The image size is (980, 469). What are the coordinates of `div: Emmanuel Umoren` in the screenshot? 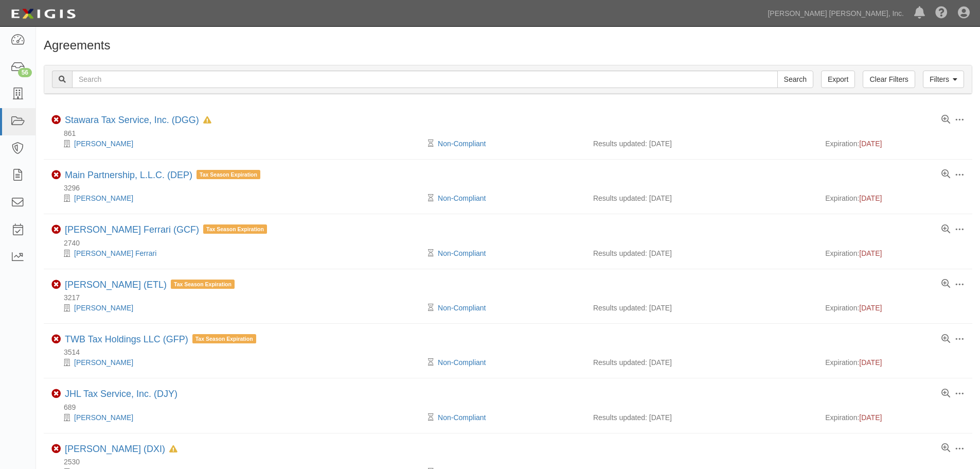 It's located at (241, 198).